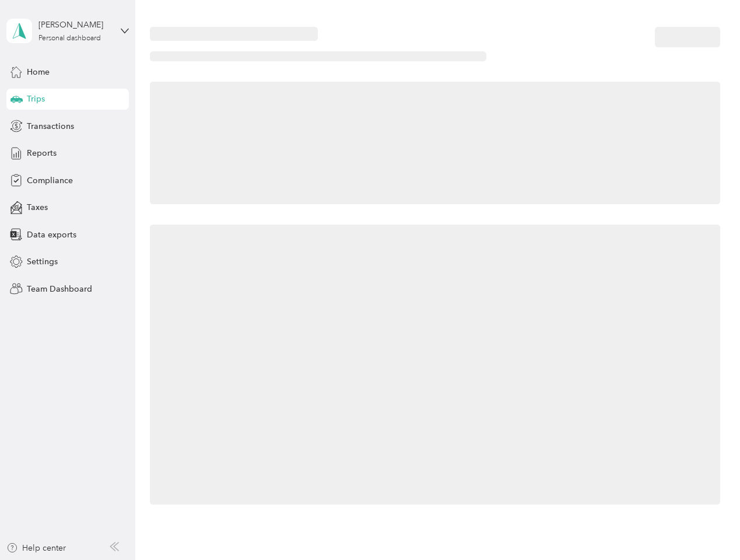 The height and width of the screenshot is (560, 740). What do you see at coordinates (50, 180) in the screenshot?
I see `span: Compliance` at bounding box center [50, 180].